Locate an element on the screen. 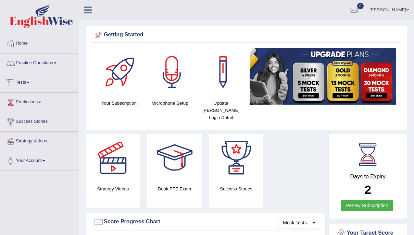  h4: Book PTE Exam is located at coordinates (175, 188).